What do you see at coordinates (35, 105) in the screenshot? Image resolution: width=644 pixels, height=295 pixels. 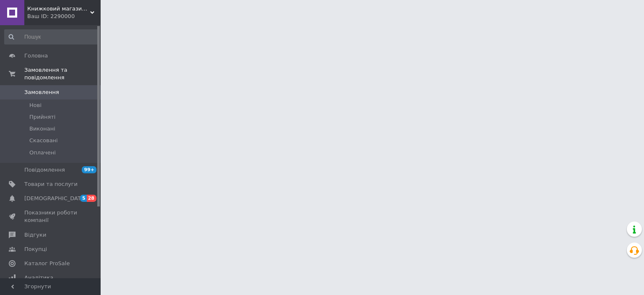 I see `span: Нові` at bounding box center [35, 105].